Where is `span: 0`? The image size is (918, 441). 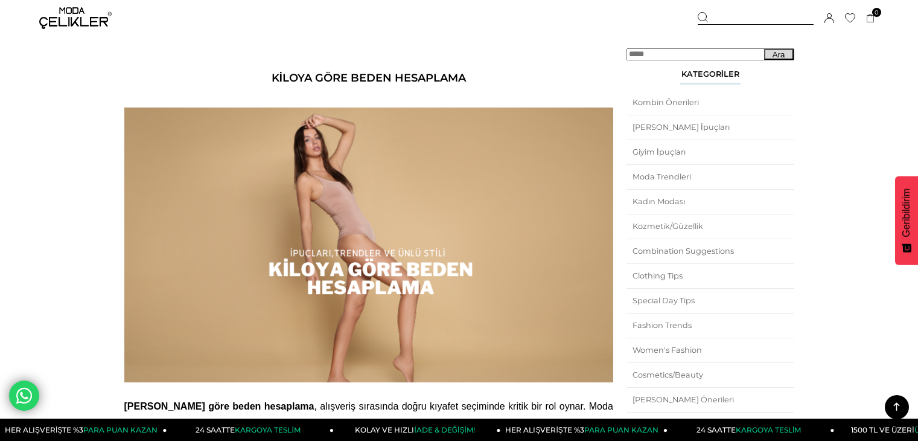 span: 0 is located at coordinates (877, 12).